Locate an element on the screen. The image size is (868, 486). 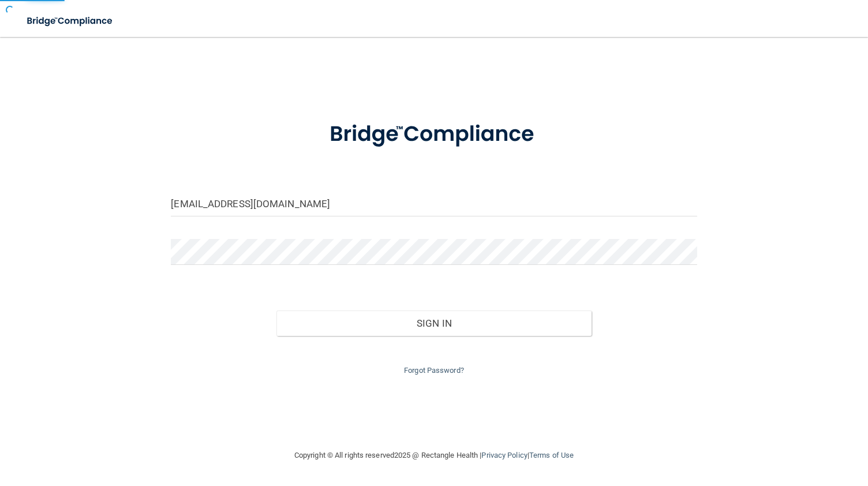
div: Copyright © All rights reserved 2025 @ Rectangle Health | | is located at coordinates (434, 455).